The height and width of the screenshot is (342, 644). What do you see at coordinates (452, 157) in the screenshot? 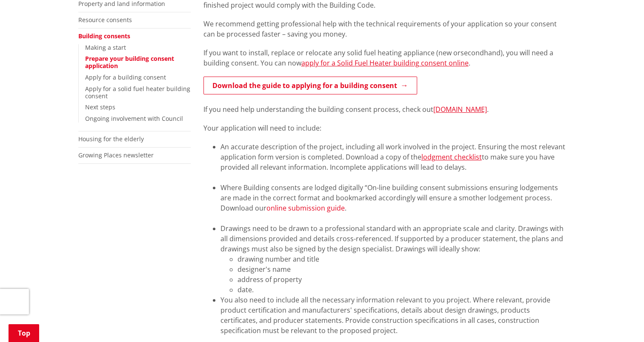
I see `a: lodgment checklist` at bounding box center [452, 157].